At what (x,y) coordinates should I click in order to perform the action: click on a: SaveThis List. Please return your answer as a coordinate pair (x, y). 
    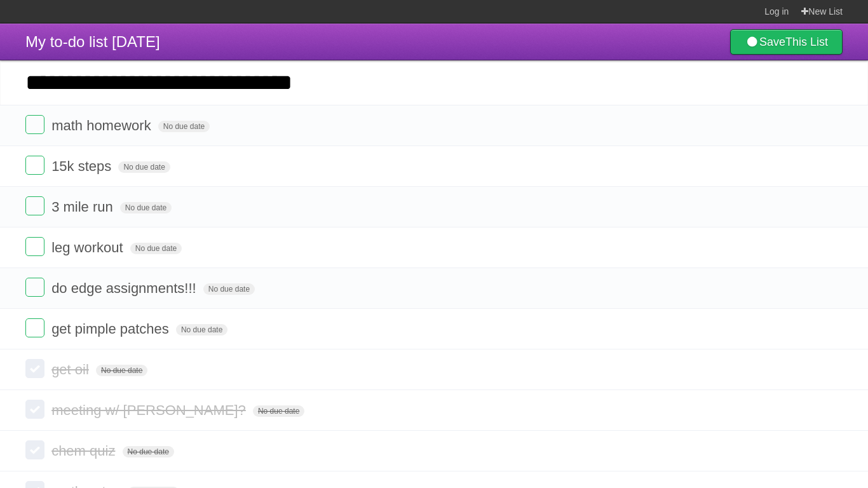
    Looking at the image, I should click on (786, 42).